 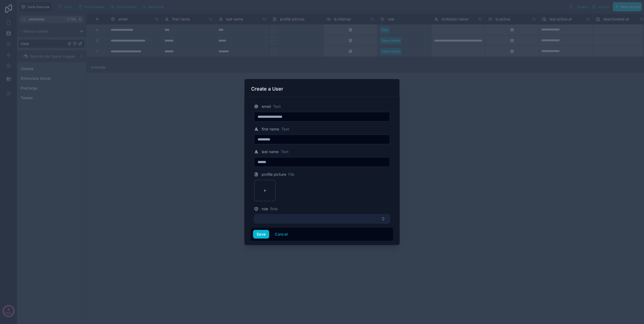 What do you see at coordinates (267, 89) in the screenshot?
I see `h3: Create a User` at bounding box center [267, 89].